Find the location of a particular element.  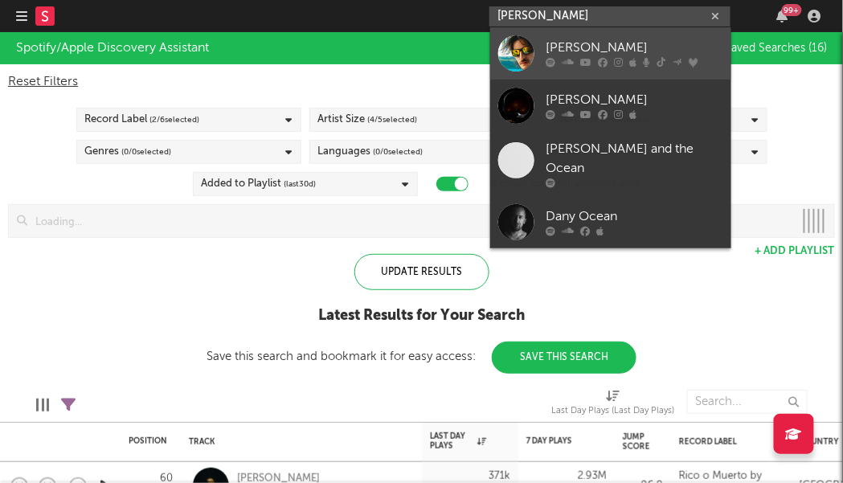

input: Search for artists is located at coordinates (610, 16).